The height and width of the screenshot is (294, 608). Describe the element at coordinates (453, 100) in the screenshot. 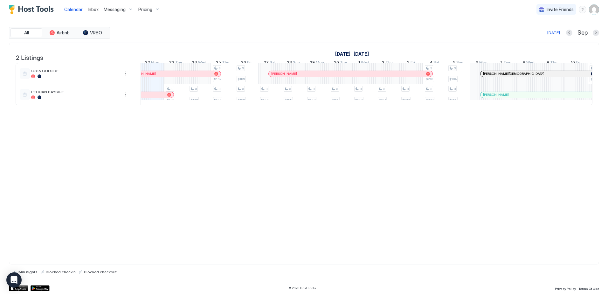

I see `span: $251` at that location.